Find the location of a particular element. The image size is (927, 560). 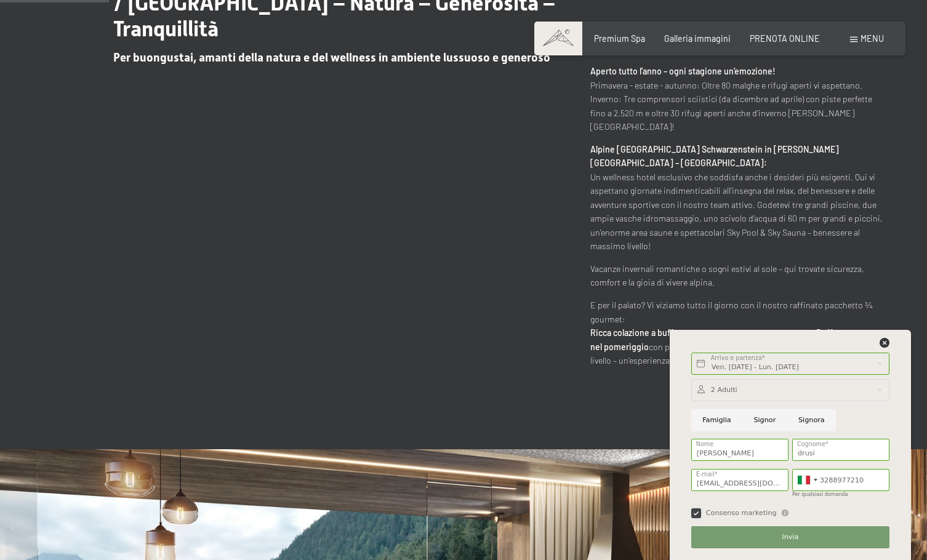

span: Premium Spa is located at coordinates (619, 38).